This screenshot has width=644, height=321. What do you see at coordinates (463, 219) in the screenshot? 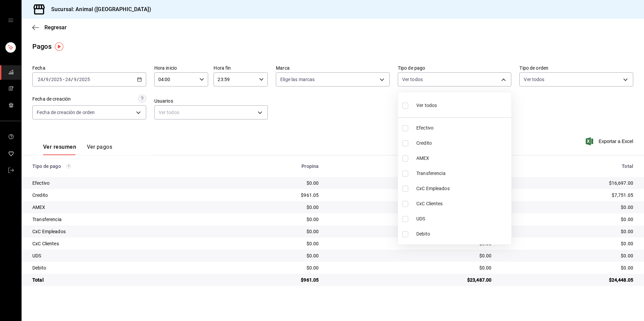
I see `span: UDS` at bounding box center [463, 219].